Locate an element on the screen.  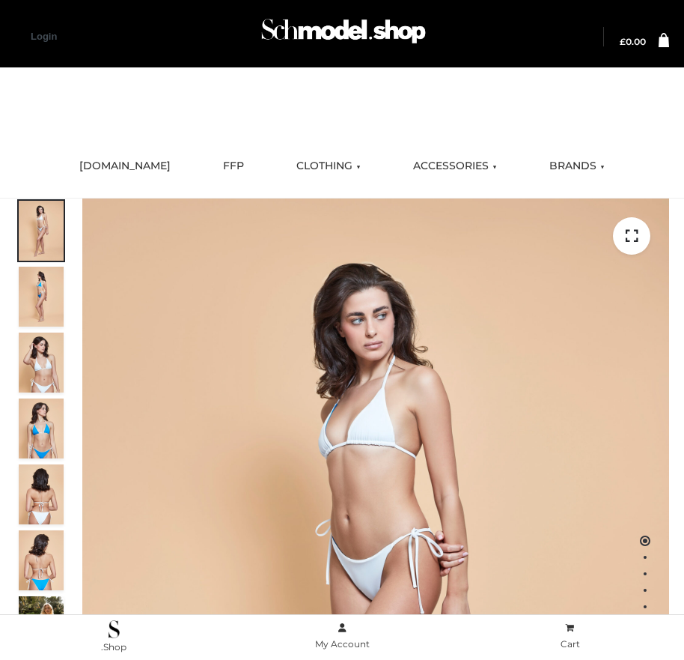
a: Schmodel Admin 964 is located at coordinates (342, 37).